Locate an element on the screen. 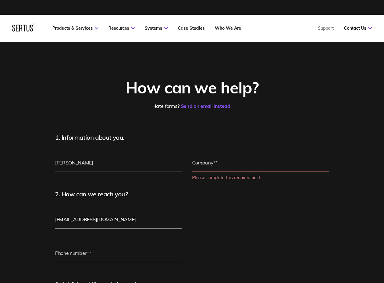 This screenshot has height=283, width=384. div: How can we help? is located at coordinates (192, 87).